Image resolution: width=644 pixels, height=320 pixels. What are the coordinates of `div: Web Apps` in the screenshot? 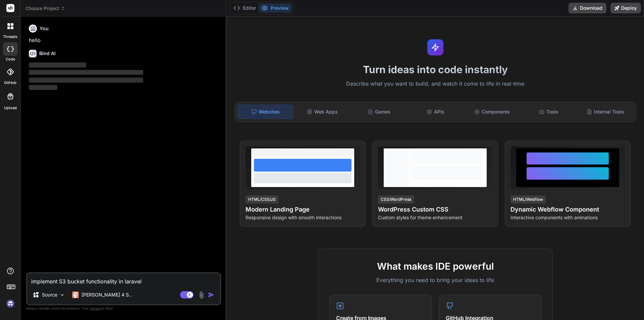 It's located at (322, 112).